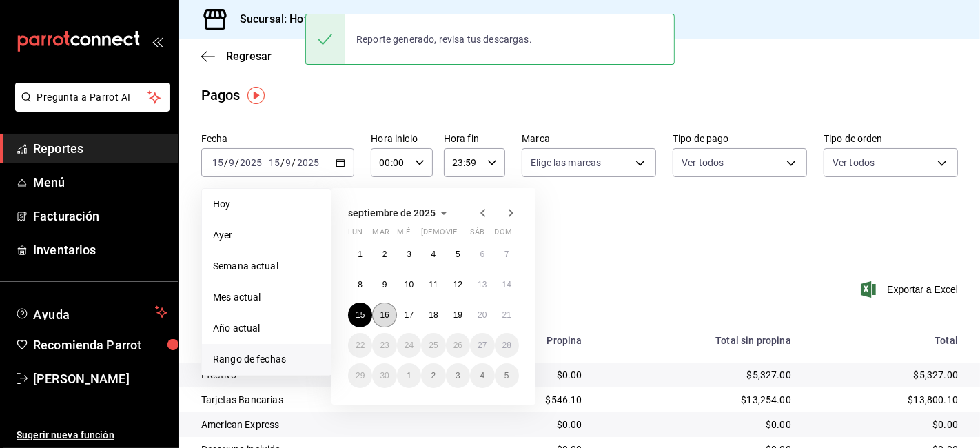 The image size is (980, 448). Describe the element at coordinates (457, 346) in the screenshot. I see `abbr: 26 de septiembre de 2025` at that location.